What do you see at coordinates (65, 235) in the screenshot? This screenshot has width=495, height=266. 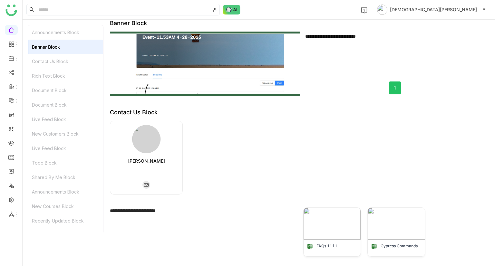 I see `div: Report Block` at bounding box center [65, 235].